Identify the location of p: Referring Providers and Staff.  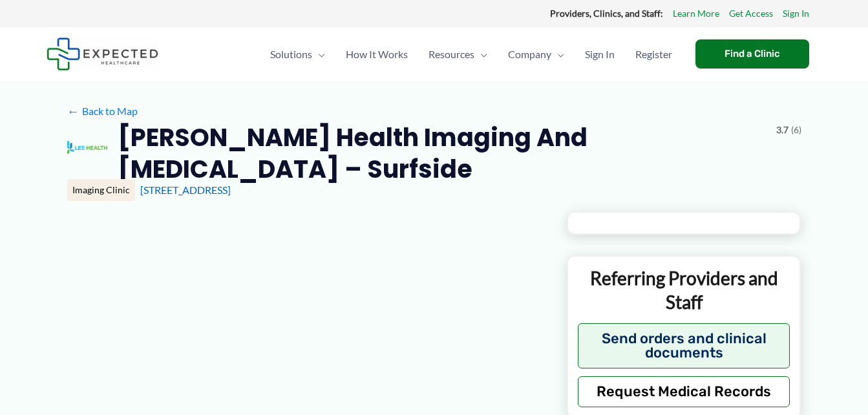
(684, 289).